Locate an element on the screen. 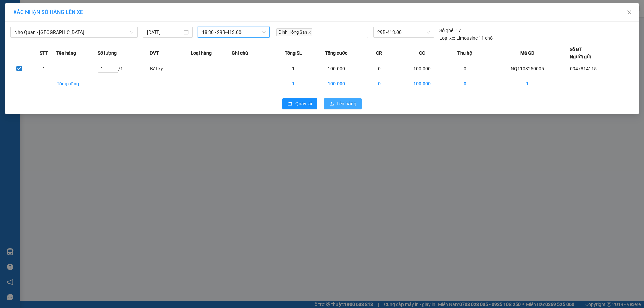 The image size is (644, 308). span: up is located at coordinates (115, 67).